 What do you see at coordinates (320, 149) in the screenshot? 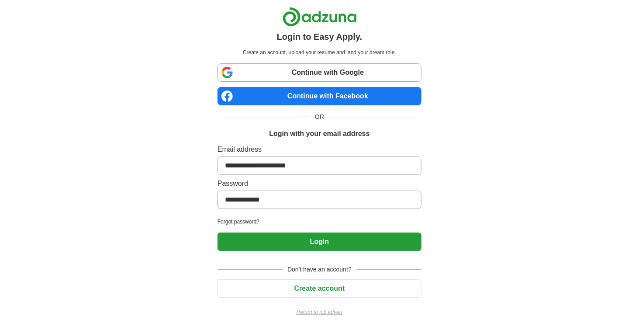
I see `label: Email address` at bounding box center [320, 149].